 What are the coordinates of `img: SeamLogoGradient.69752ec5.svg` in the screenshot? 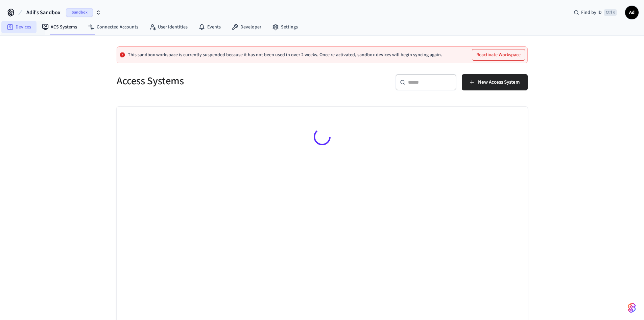 It's located at (632, 308).